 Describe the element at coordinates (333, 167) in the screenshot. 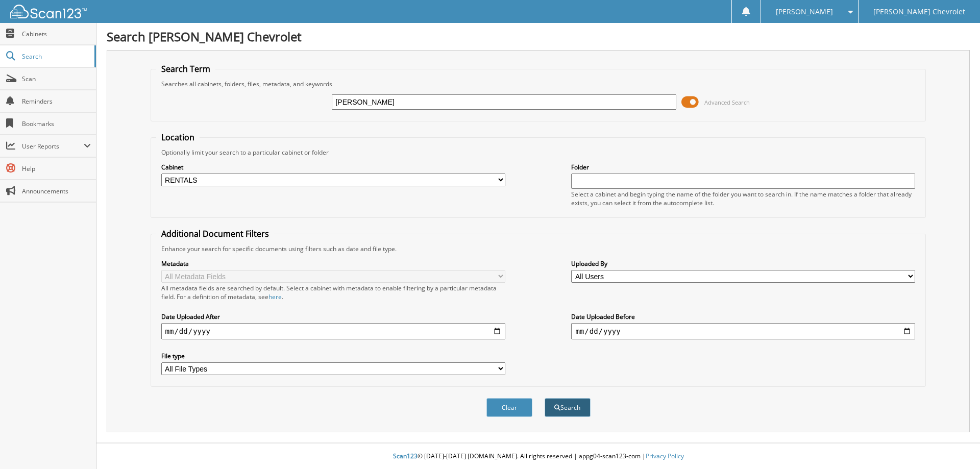

I see `label: Cabinet` at that location.